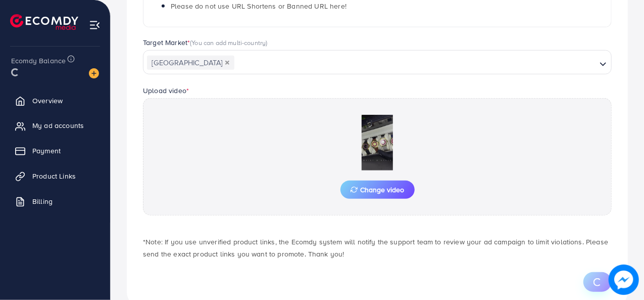 The width and height of the screenshot is (644, 300). What do you see at coordinates (43, 201) in the screenshot?
I see `span: Billing` at bounding box center [43, 201].